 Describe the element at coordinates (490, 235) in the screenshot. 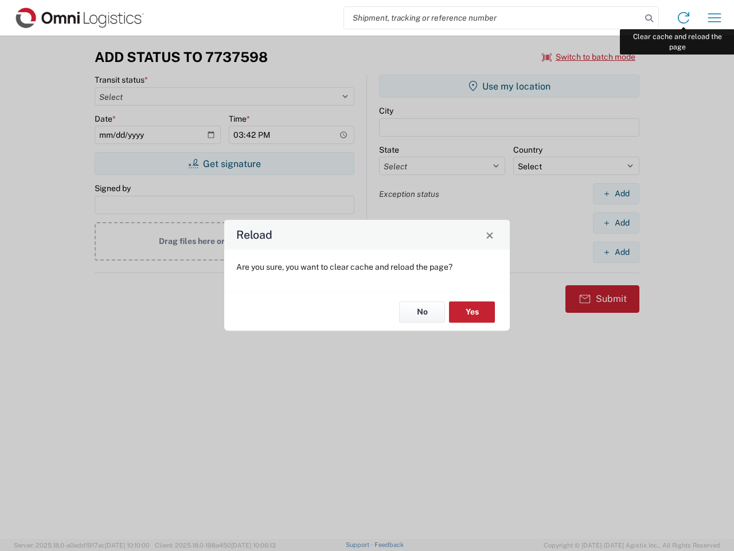

I see `button: Close` at that location.